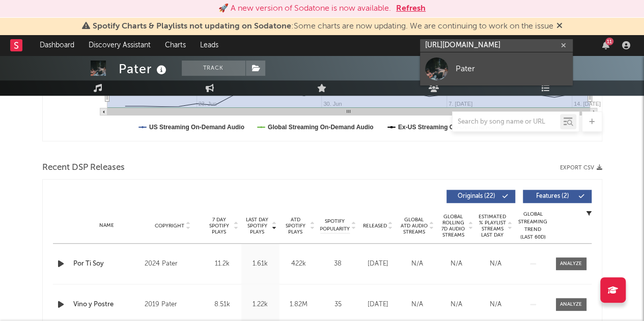  Describe the element at coordinates (172, 304) in the screenshot. I see `div: 2019 Pater` at that location.